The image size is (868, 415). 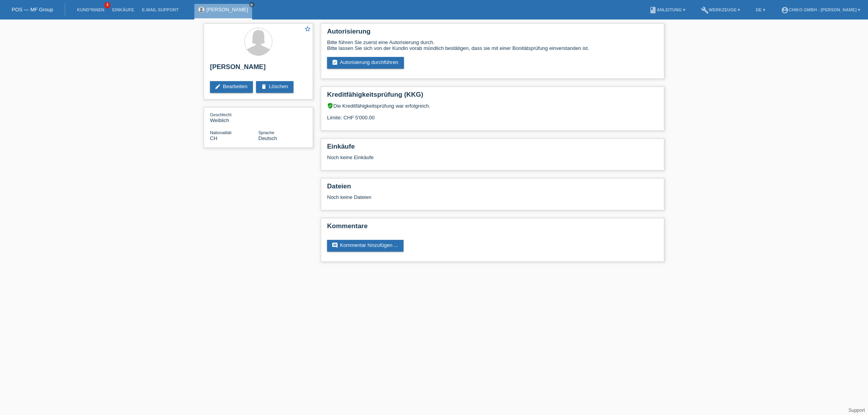 I want to click on a: buildWerkzeuge ▾, so click(x=721, y=9).